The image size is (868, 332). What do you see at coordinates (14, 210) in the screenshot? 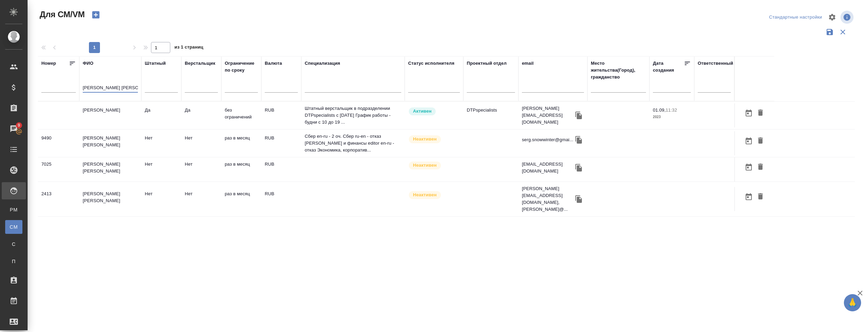
I see `span: PM` at bounding box center [14, 210].